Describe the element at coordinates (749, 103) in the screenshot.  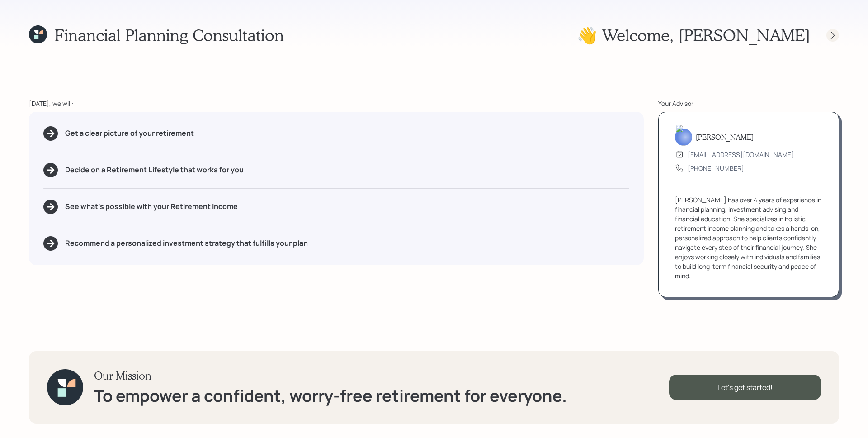
I see `div: Your Advisor` at that location.